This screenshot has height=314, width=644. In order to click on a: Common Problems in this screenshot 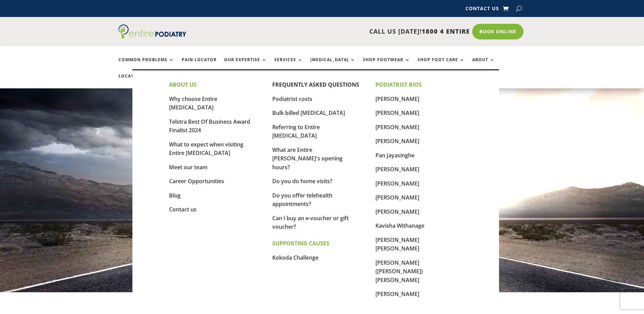, I will do `click(147, 65)`.